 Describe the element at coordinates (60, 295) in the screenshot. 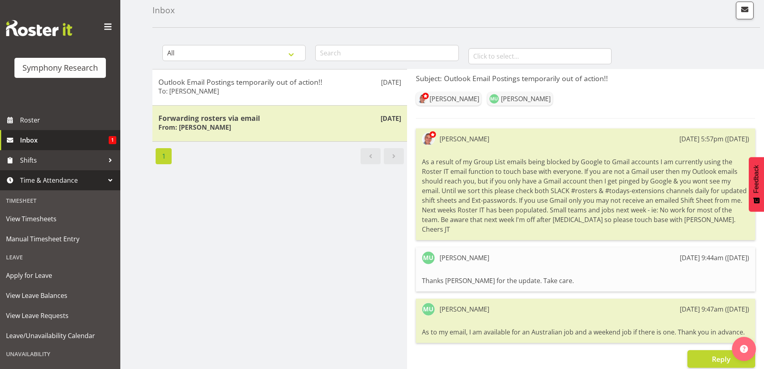

I see `span: View Leave Balances` at that location.